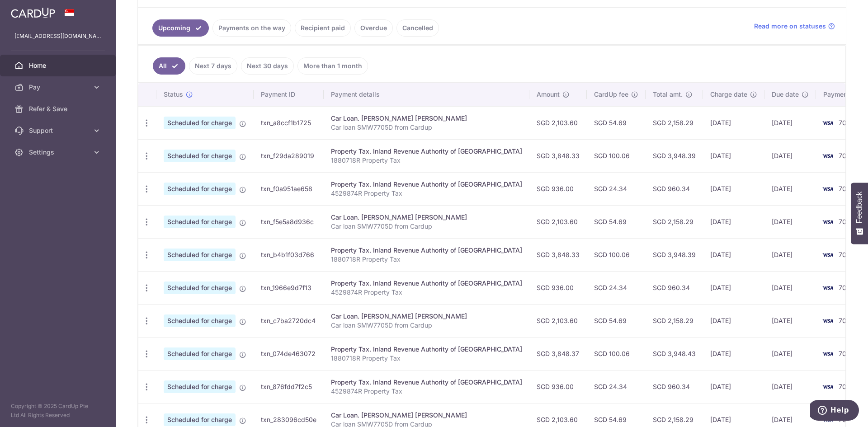  What do you see at coordinates (323, 28) in the screenshot?
I see `a: Recipient paid` at bounding box center [323, 28].